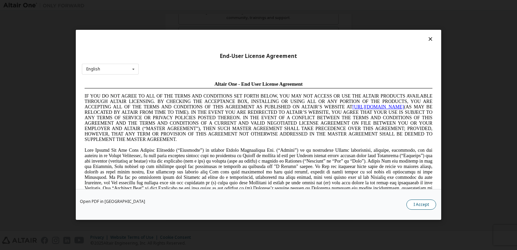 The image size is (517, 250). What do you see at coordinates (93, 69) in the screenshot?
I see `div: English` at bounding box center [93, 69].